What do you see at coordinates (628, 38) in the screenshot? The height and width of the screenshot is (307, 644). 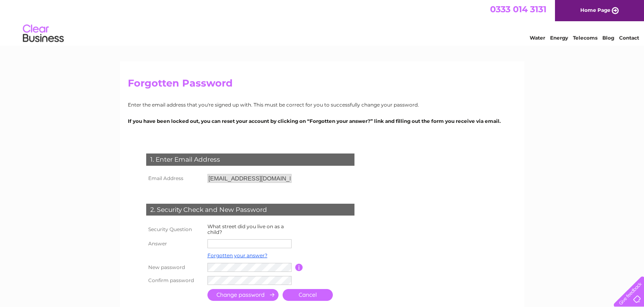 I see `a: Contact` at bounding box center [628, 38].